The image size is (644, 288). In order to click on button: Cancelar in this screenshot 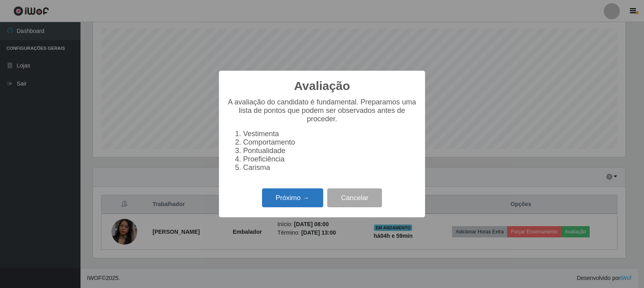, I will do `click(355, 198)`.